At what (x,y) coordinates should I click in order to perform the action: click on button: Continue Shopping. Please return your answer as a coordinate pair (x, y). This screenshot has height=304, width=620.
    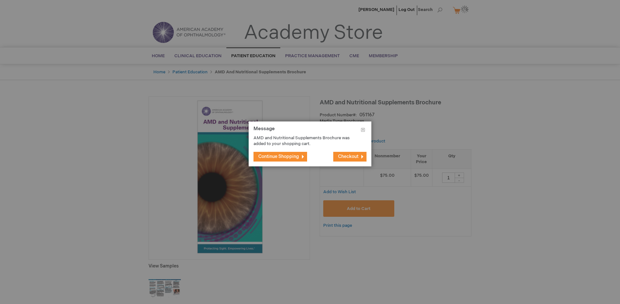
    Looking at the image, I should click on (280, 157).